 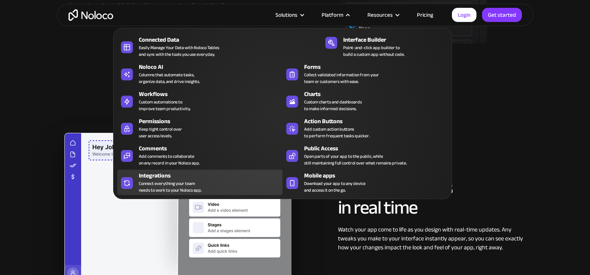 What do you see at coordinates (374, 51) in the screenshot?
I see `div: Point-and-click app builder to build a custom app without code.` at bounding box center [374, 51].